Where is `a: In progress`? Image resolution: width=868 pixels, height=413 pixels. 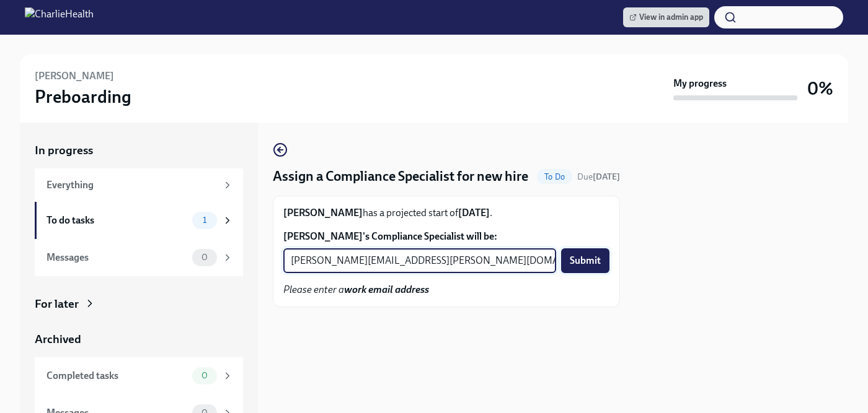
a: In progress is located at coordinates (139, 150).